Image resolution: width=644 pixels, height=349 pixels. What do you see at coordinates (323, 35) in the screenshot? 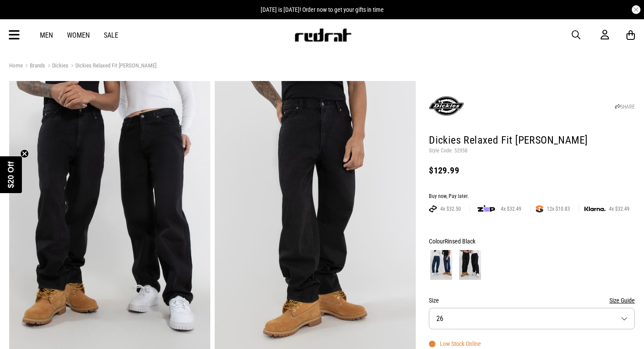
I see `img: Redrat logo` at bounding box center [323, 35].